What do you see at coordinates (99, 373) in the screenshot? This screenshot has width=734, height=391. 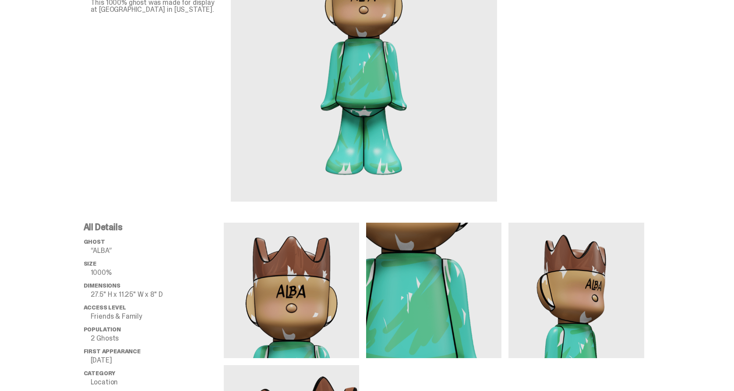 I see `span: Category` at bounding box center [99, 373].